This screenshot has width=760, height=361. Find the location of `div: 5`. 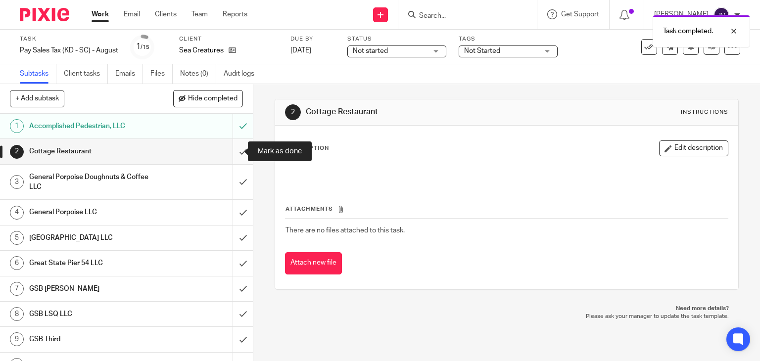

div: 5 is located at coordinates (17, 238).